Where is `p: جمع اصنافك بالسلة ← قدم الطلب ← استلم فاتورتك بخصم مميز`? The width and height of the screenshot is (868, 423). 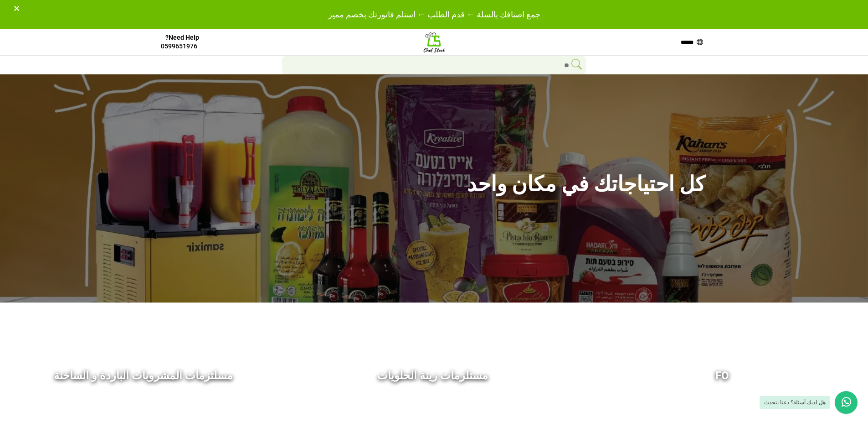 p: جمع اصنافك بالسلة ← قدم الطلب ← استلم فاتورتك بخصم مميز is located at coordinates (434, 14).